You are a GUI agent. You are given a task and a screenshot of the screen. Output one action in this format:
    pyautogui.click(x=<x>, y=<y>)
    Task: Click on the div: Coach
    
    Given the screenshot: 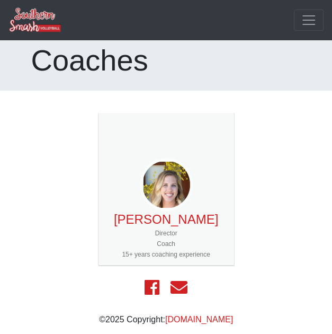 What is the action you would take?
    pyautogui.click(x=166, y=244)
    